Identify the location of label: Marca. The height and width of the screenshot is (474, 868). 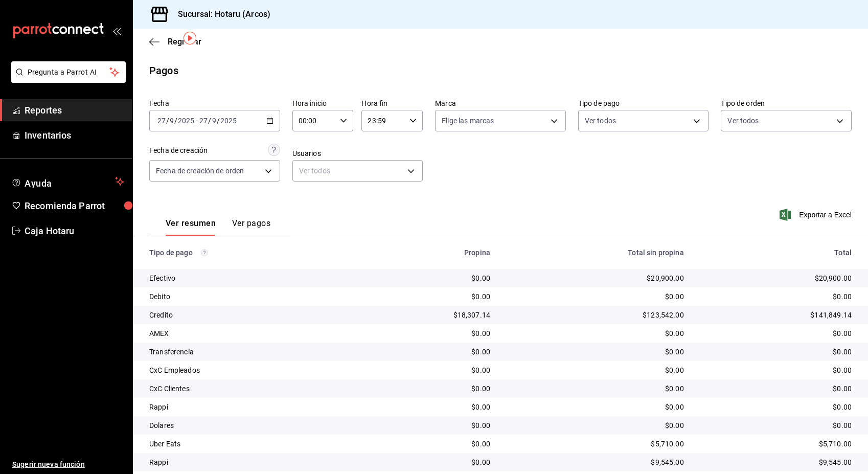
(500, 103).